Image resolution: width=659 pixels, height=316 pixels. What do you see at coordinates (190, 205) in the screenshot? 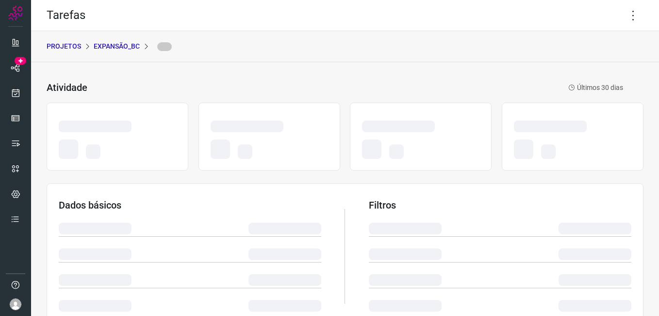
I see `h3: Dados básicos` at bounding box center [190, 205].